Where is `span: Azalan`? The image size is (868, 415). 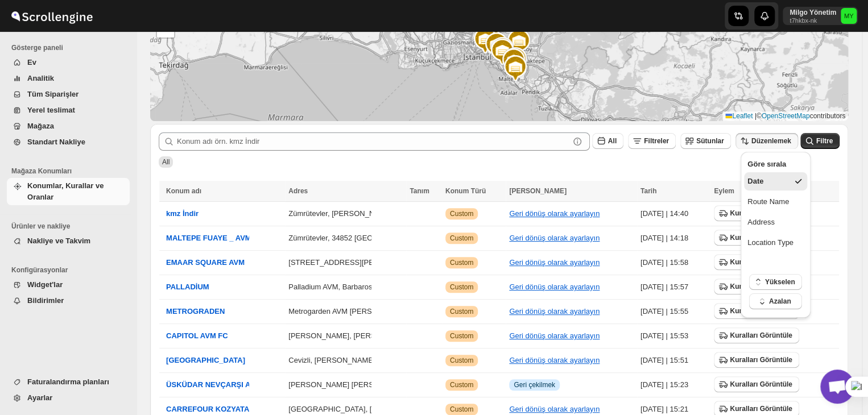 span: Azalan is located at coordinates (780, 301).